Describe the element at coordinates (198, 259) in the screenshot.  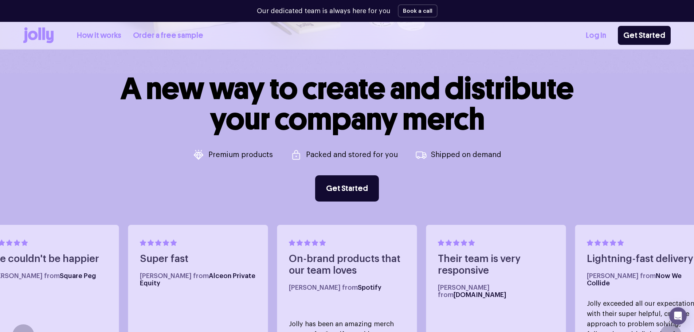
I see `h4: Super fast` at that location.